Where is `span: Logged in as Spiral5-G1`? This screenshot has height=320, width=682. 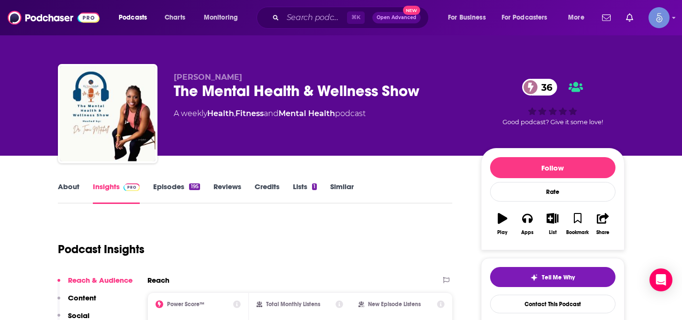 span: Logged in as Spiral5-G1 is located at coordinates (659, 18).